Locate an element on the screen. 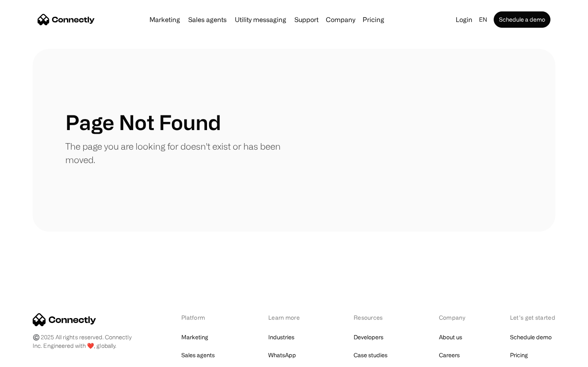 The height and width of the screenshot is (367, 588). div: Platform is located at coordinates (204, 317).